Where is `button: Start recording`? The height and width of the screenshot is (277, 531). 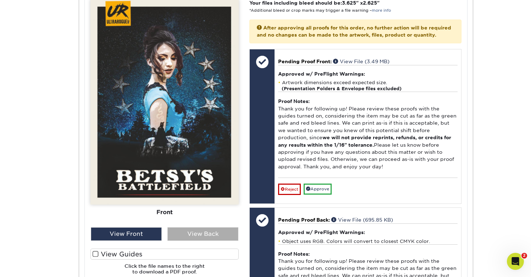 button: Start recording is located at coordinates (48, 225).